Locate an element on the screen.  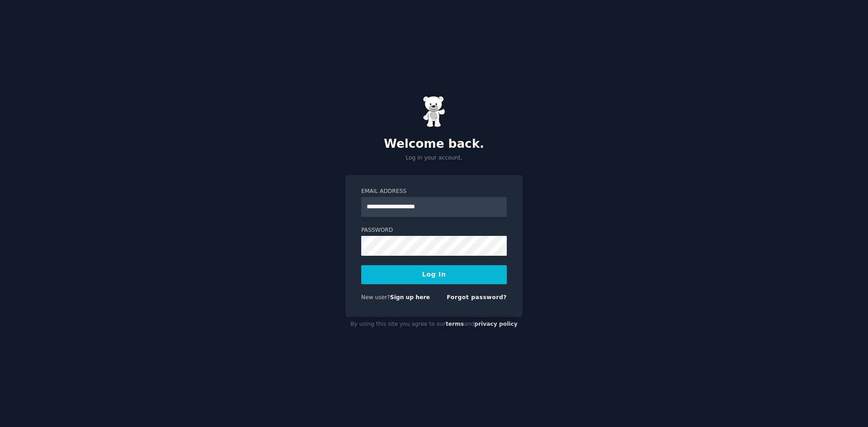
a: terms is located at coordinates (454, 324).